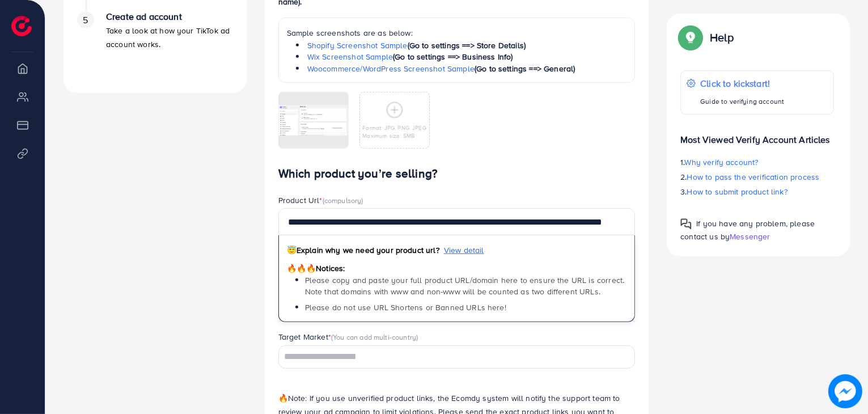 This screenshot has width=868, height=414. Describe the element at coordinates (394, 127) in the screenshot. I see `p: Format: JPG, PNG, JPEG` at that location.